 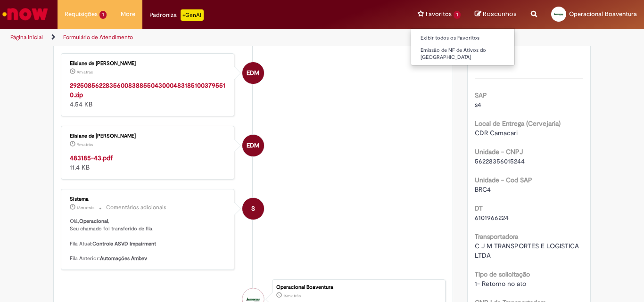 I want to click on div: 4.54 KB, so click(x=148, y=94).